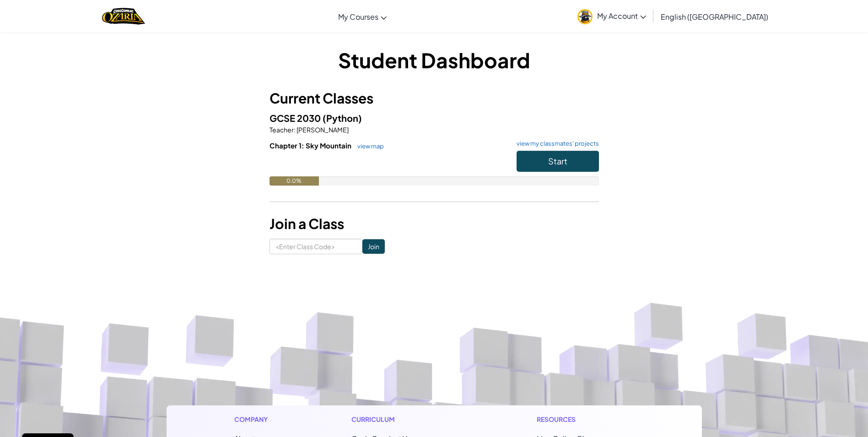  I want to click on h3: Join a Class, so click(434, 224).